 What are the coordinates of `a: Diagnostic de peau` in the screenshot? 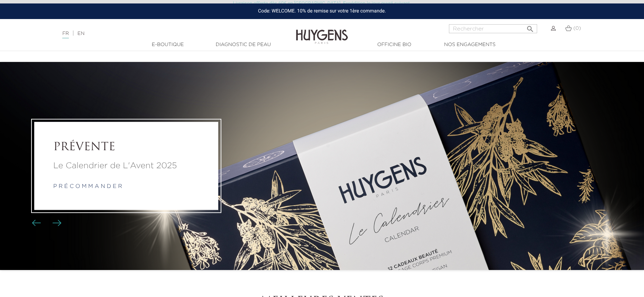 It's located at (243, 45).